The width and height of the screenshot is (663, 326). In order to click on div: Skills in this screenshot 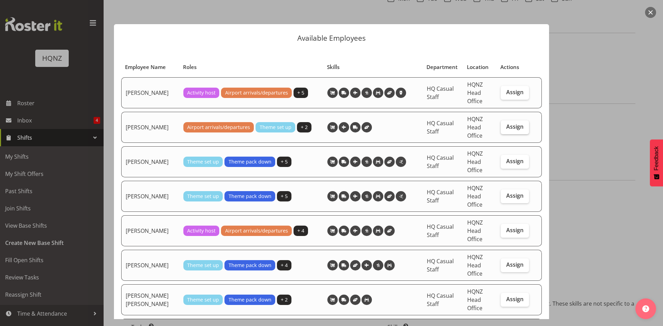, I will do `click(372, 67)`.